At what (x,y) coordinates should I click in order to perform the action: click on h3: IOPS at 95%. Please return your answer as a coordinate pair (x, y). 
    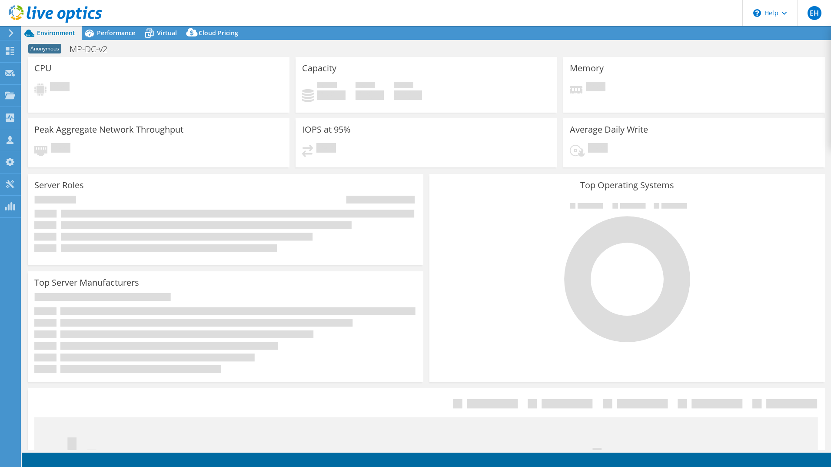
    Looking at the image, I should click on (326, 130).